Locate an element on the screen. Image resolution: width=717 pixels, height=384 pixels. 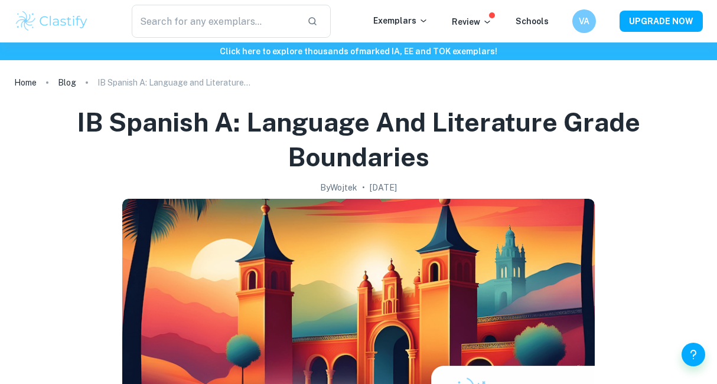
a: Clastify logo is located at coordinates (51, 21).